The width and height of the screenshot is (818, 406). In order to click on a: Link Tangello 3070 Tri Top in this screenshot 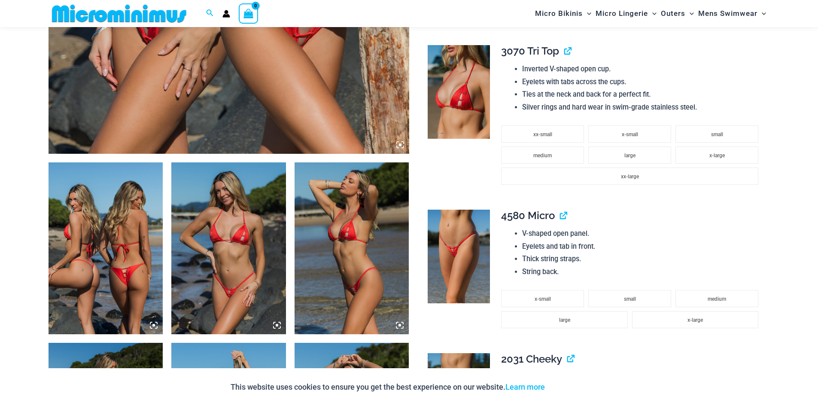, I will do `click(459, 92)`.